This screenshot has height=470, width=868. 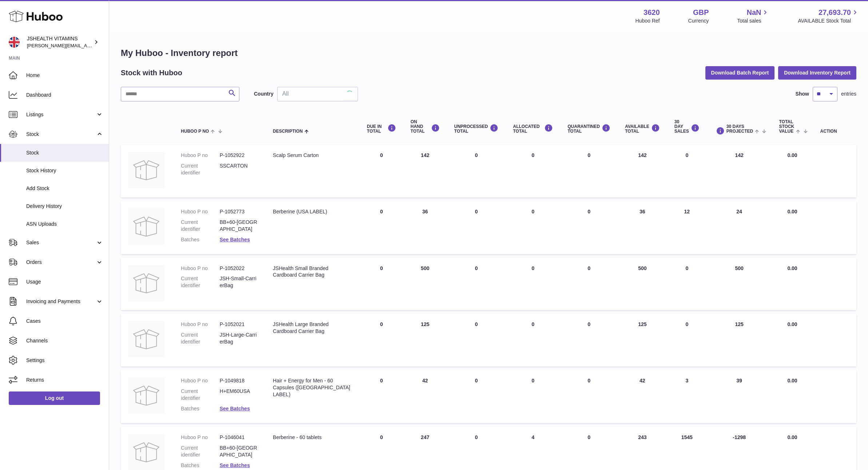 I want to click on dd: H+EM60USA, so click(x=239, y=395).